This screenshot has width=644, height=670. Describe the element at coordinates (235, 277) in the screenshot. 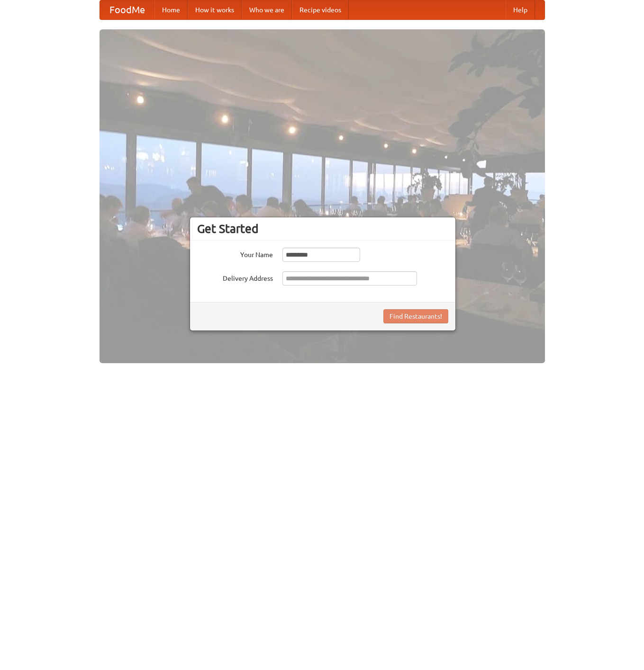

I see `label: Delivery Address` at that location.